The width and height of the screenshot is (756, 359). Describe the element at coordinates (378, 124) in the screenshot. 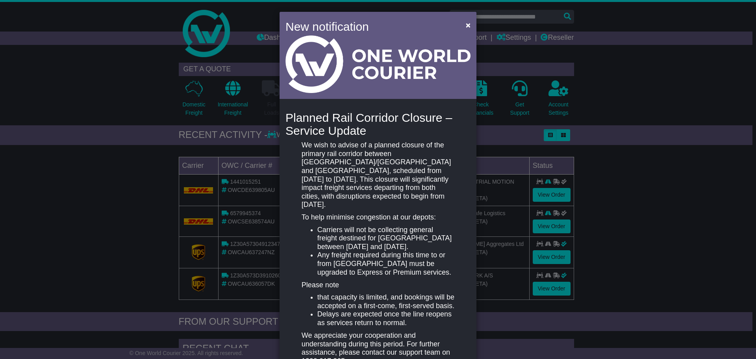

I see `h4: Planned Rail Corridor Closure – Service Update` at that location.